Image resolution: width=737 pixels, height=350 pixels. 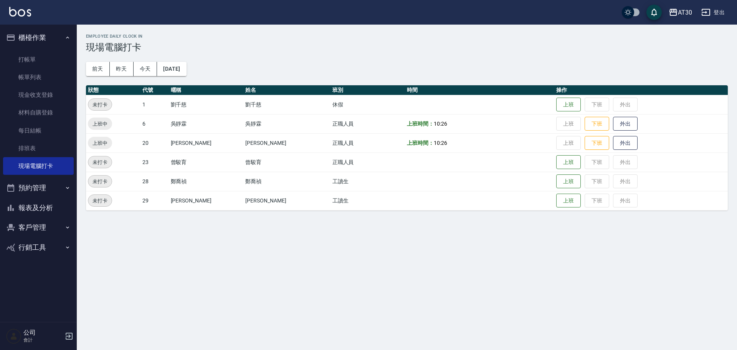 What do you see at coordinates (641, 90) in the screenshot?
I see `th: 操作` at bounding box center [641, 90].